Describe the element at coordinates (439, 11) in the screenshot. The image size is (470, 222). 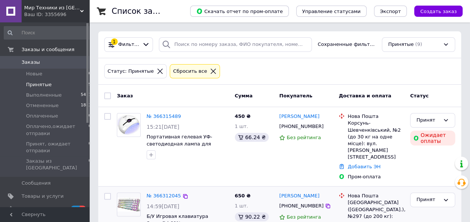
I see `span: Создать заказ` at that location.